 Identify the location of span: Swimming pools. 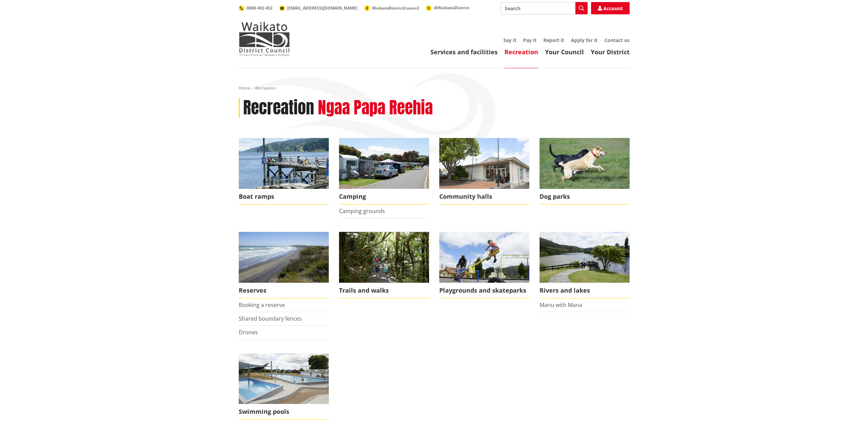
(284, 412).